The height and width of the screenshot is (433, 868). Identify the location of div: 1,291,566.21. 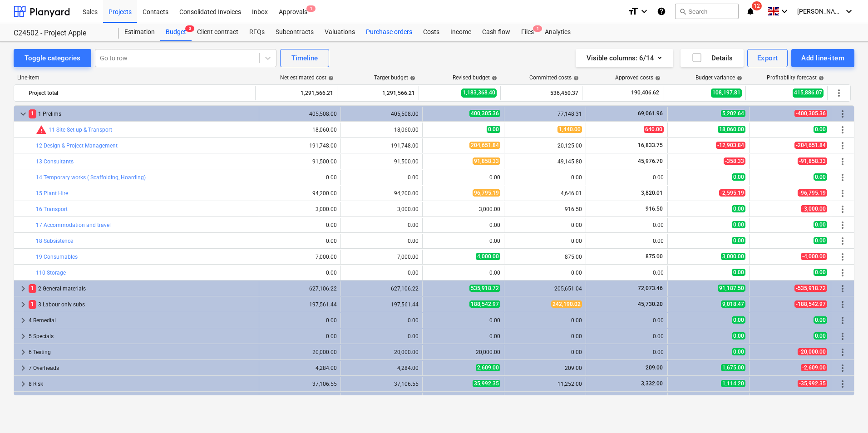
(296, 93).